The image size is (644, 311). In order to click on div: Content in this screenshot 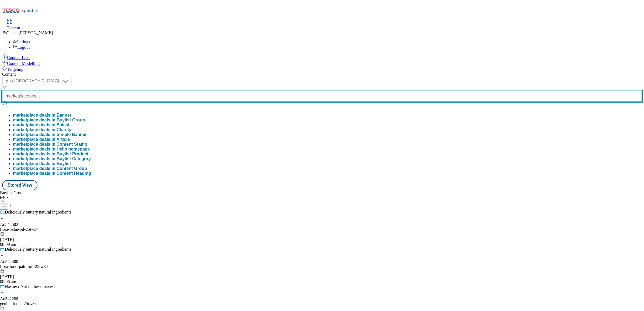, I will do `click(322, 75)`.